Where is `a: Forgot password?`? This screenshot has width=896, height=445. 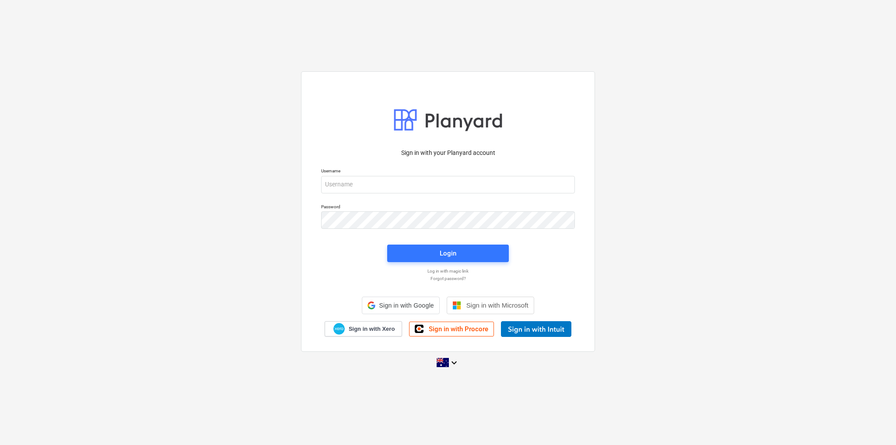 a: Forgot password? is located at coordinates (448, 278).